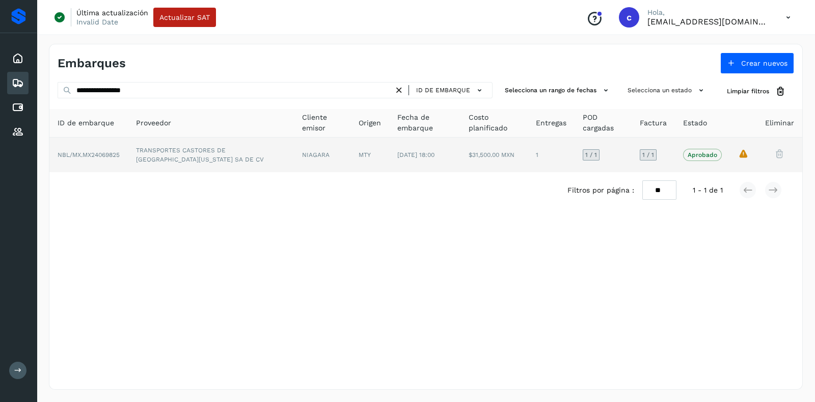 The height and width of the screenshot is (402, 815). I want to click on p: Hola,, so click(709, 12).